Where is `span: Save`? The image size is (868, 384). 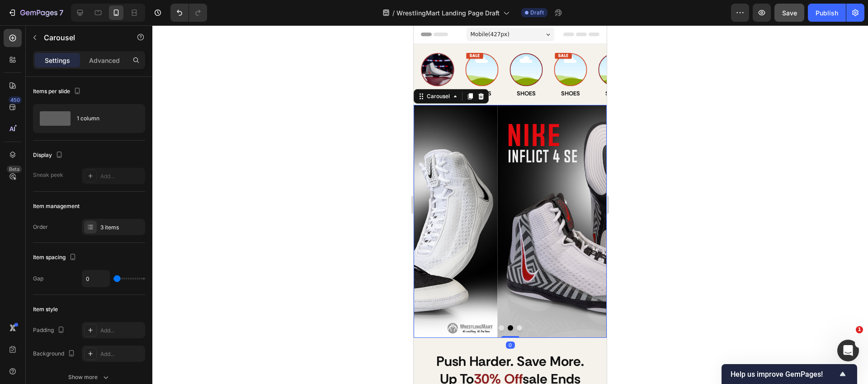
span: Save is located at coordinates (790, 13).